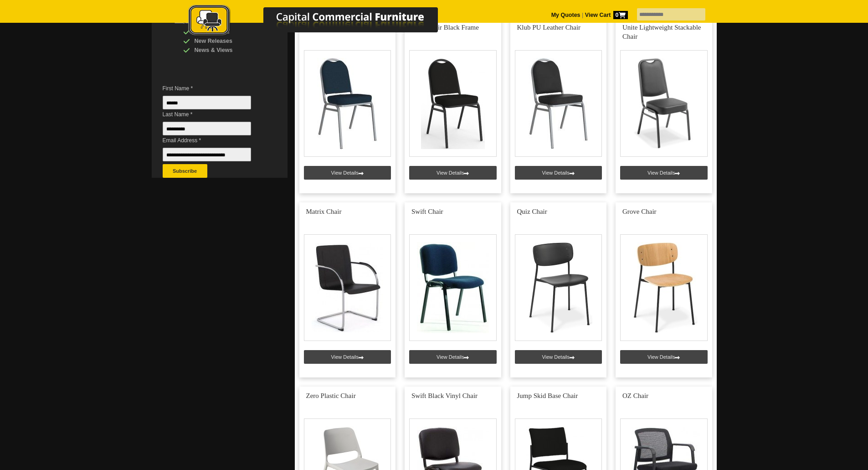  Describe the element at coordinates (605, 15) in the screenshot. I see `a: View Cart0` at that location.